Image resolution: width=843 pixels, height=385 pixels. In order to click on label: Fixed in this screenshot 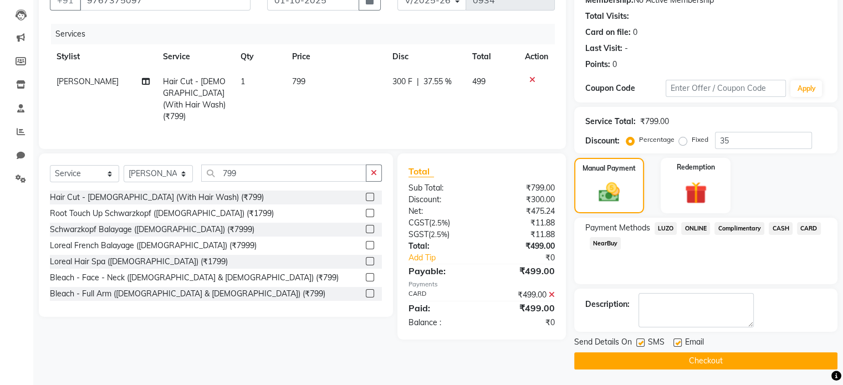, I will do `click(700, 140)`.